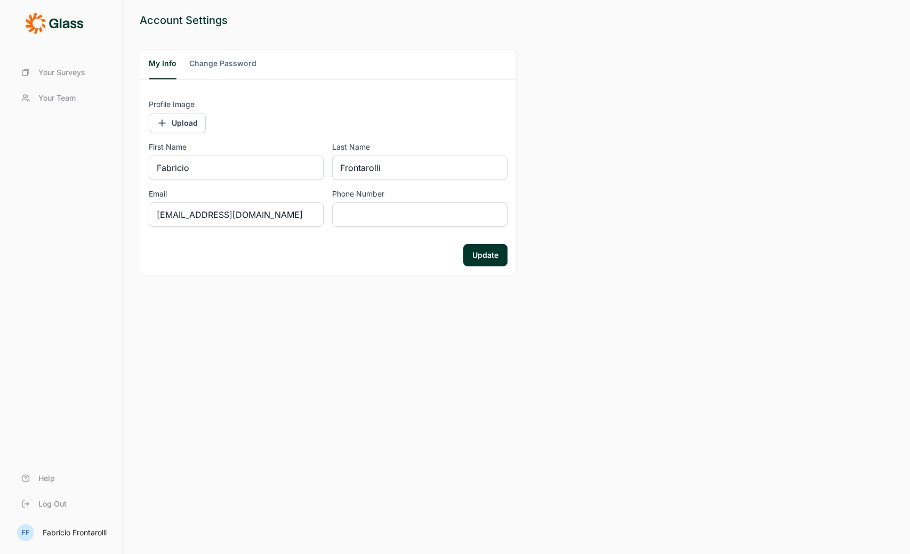 The image size is (910, 554). What do you see at coordinates (75, 533) in the screenshot?
I see `div: Fabricio Frontarolli` at bounding box center [75, 533].